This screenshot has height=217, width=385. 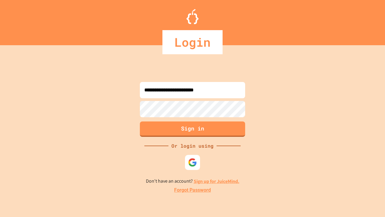 I want to click on p: Don't have an account?, so click(x=193, y=181).